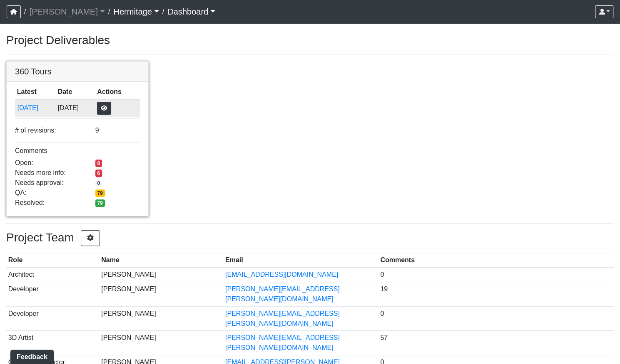 The image size is (620, 364). Describe the element at coordinates (161, 260) in the screenshot. I see `th: Name` at that location.